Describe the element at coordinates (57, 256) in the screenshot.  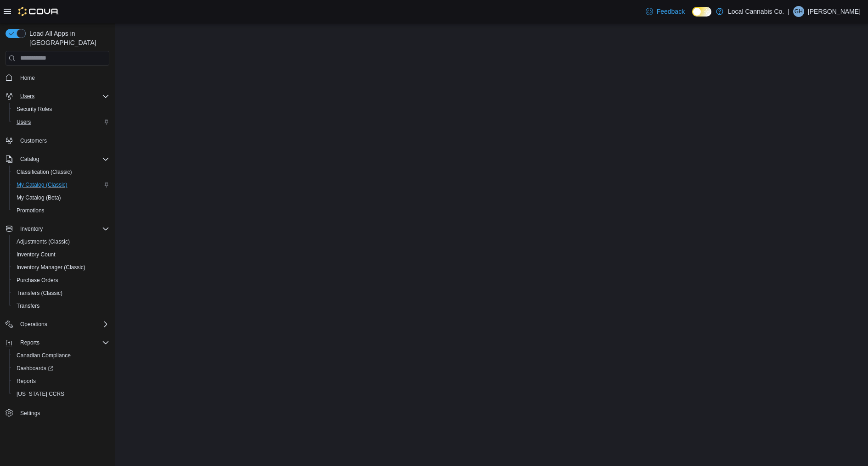
I see `nav: Complex example` at that location.